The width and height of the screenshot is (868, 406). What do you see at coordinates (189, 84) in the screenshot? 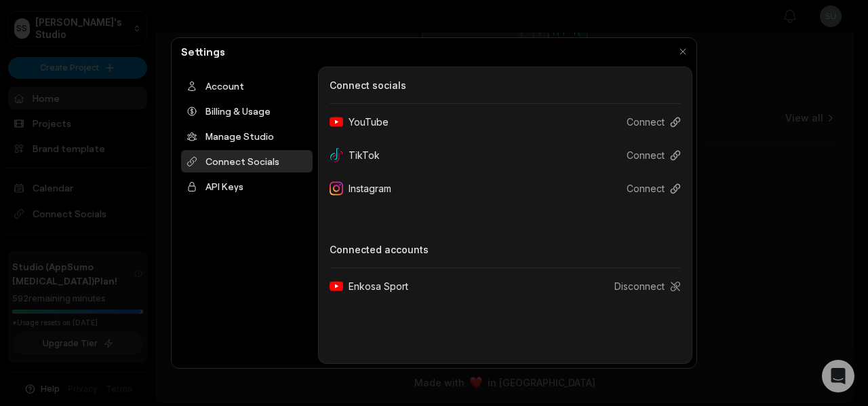
I see `div: Keywords by Traffic` at bounding box center [189, 84].